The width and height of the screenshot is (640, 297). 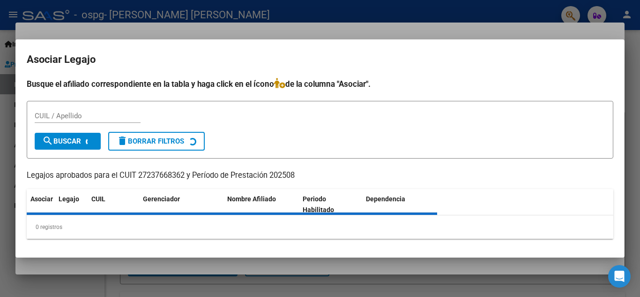 I want to click on datatable-header-cell: Dependencia, so click(x=400, y=204).